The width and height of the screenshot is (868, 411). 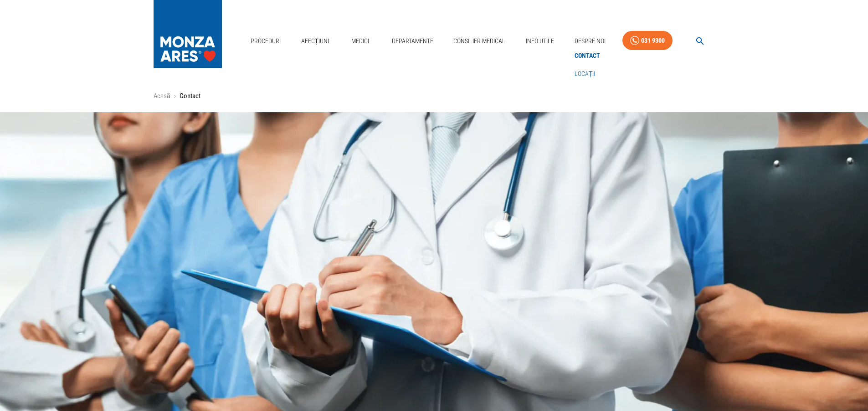 What do you see at coordinates (162, 96) in the screenshot?
I see `a: Acasă` at bounding box center [162, 96].